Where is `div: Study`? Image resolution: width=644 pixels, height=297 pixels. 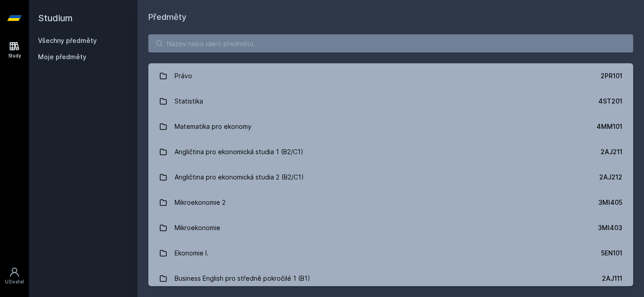 div: Study is located at coordinates (14, 56).